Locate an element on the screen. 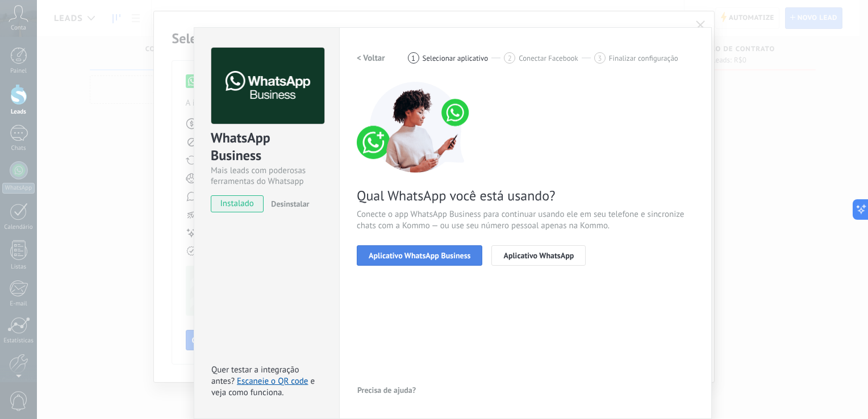  h2: < Voltar is located at coordinates (371, 58).